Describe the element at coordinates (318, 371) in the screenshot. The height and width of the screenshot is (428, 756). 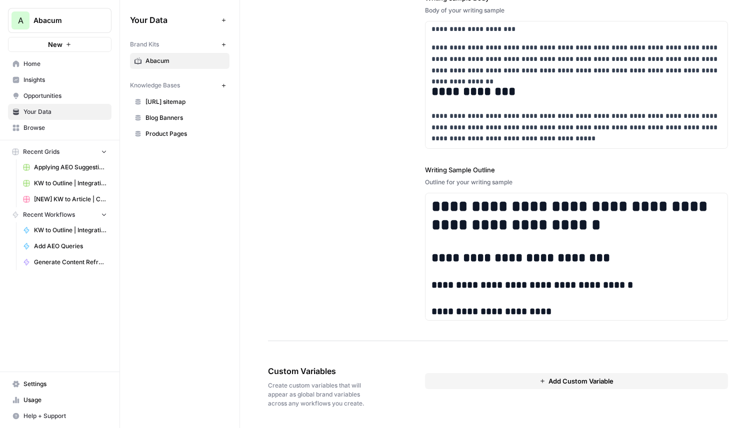
I see `span: Custom Variables` at that location.